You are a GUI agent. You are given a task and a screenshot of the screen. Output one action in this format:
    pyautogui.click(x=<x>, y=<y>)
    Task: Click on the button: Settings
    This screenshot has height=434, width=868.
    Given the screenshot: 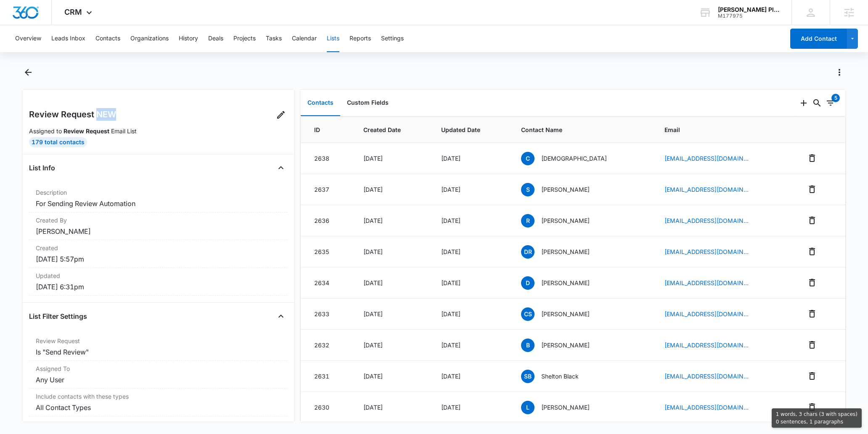 What is the action you would take?
    pyautogui.click(x=392, y=39)
    